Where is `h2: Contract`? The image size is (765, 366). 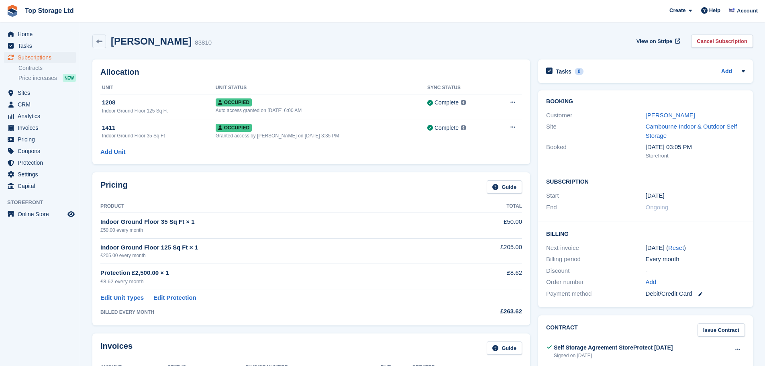
h2: Contract is located at coordinates (562, 330).